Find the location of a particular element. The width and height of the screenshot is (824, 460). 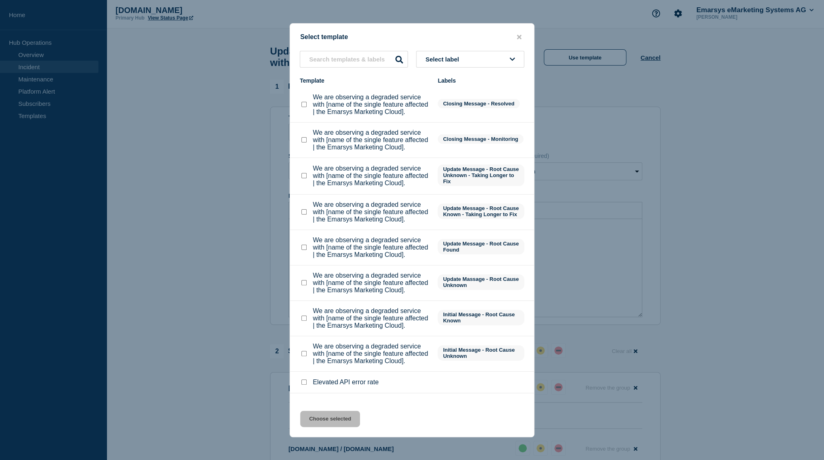

span: Update Massage - Root Cause Unknown is located at coordinates (481, 282).